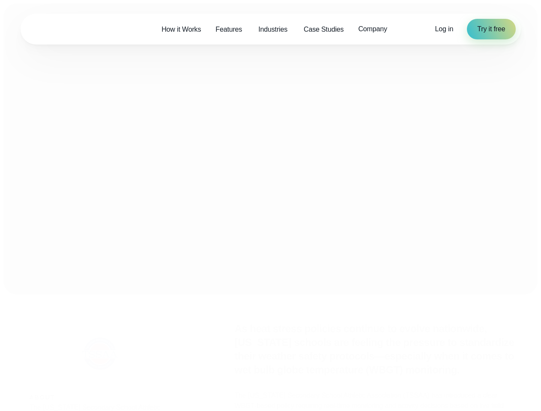 Image resolution: width=541 pixels, height=411 pixels. I want to click on span: Case Studies, so click(323, 30).